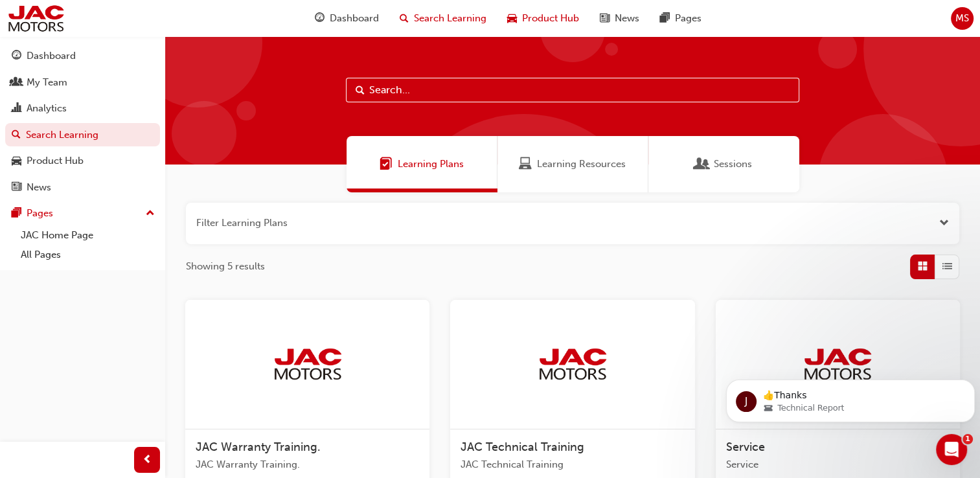  Describe the element at coordinates (82, 56) in the screenshot. I see `a: Dashboard` at that location.